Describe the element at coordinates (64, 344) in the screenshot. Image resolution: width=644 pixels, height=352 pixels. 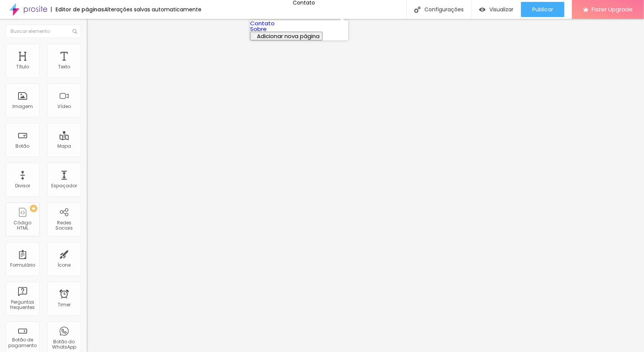
I see `div: Botão do WhatsApp` at that location.